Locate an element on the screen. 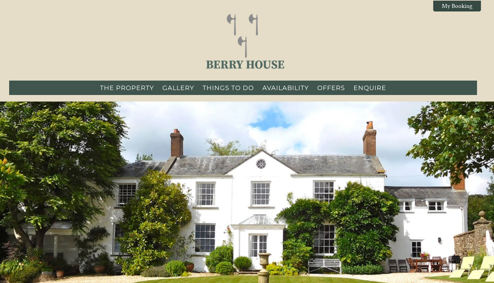  a: OFFERS is located at coordinates (331, 88).